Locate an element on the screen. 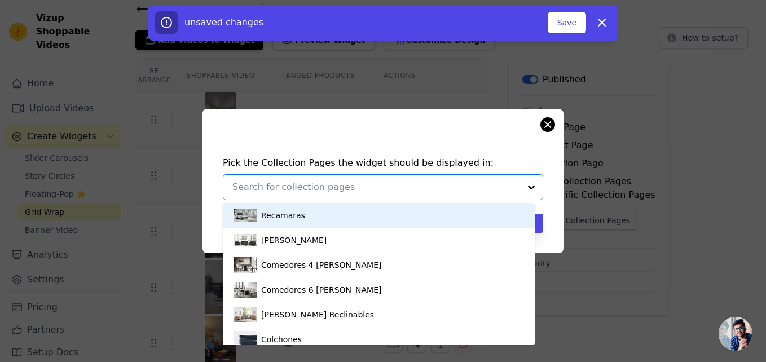 The height and width of the screenshot is (362, 766). h4: Pick the Collection Pages the widget should be displayed in: is located at coordinates (383, 163).